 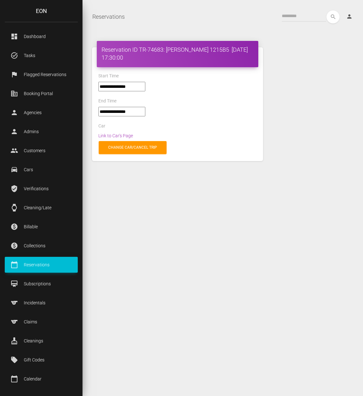 What do you see at coordinates (41, 189) in the screenshot?
I see `a: verified_user Verifications` at bounding box center [41, 189].